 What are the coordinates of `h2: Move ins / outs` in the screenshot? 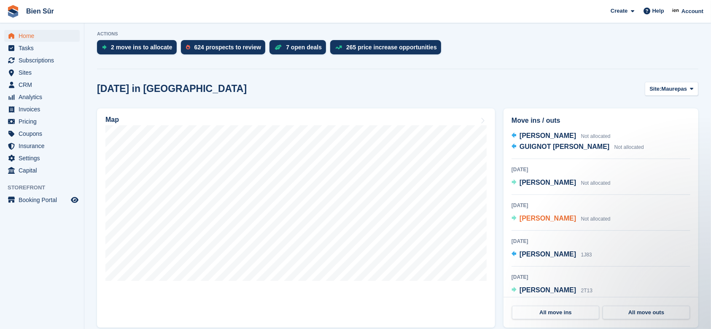 It's located at (601, 121).